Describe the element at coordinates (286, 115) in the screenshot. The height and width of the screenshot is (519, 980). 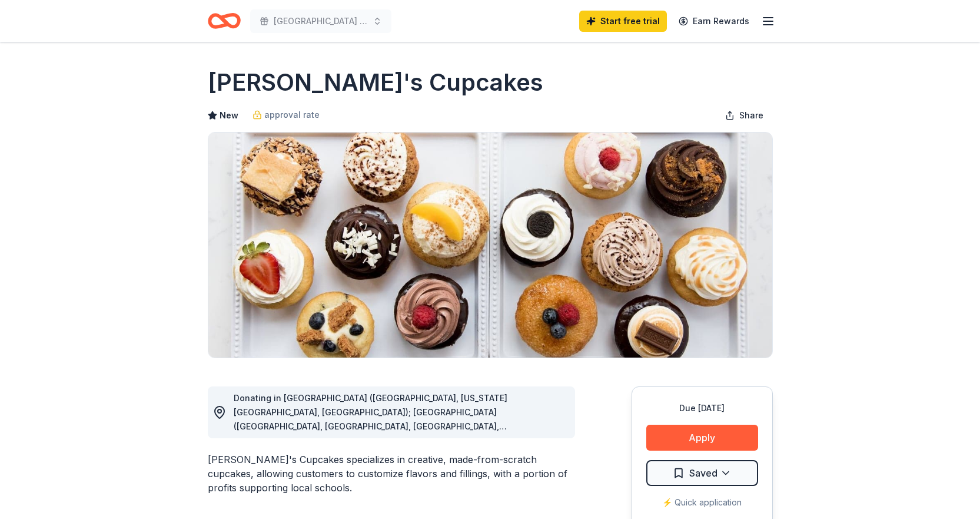
I see `a: approval rate` at that location.